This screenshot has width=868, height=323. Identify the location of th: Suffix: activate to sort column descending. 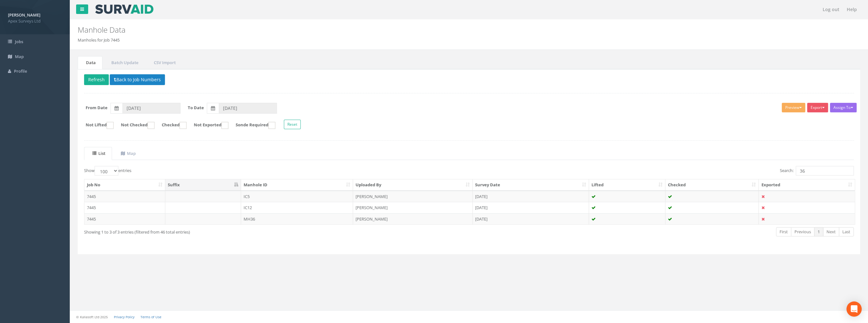
(203, 185).